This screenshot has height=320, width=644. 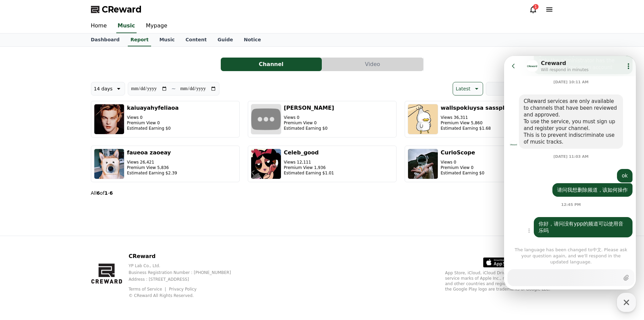 I want to click on p: Premium View 5,836, so click(x=152, y=168).